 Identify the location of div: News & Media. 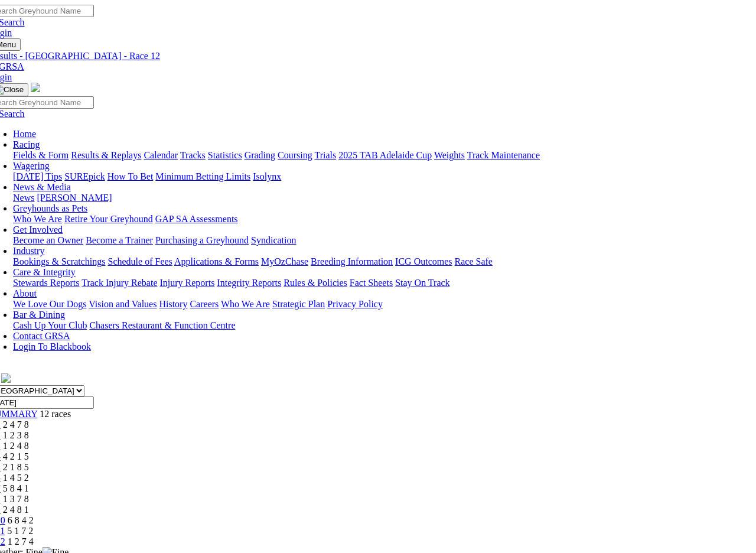
(374, 198).